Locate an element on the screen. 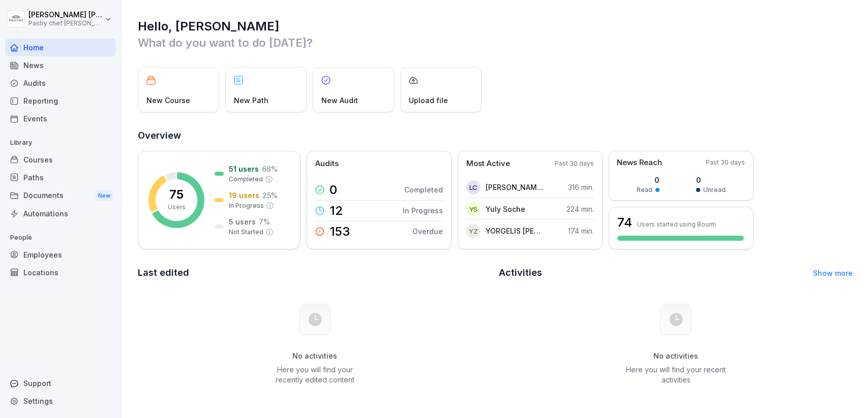 The width and height of the screenshot is (868, 418). a: Show more is located at coordinates (833, 273).